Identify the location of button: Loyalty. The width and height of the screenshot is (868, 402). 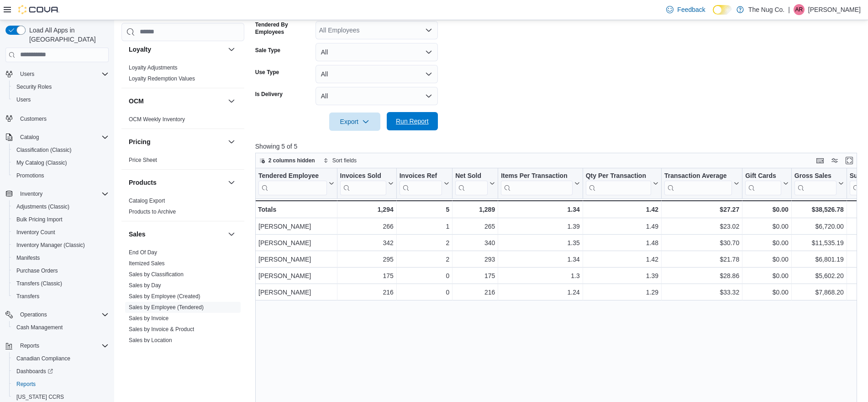
(176, 50).